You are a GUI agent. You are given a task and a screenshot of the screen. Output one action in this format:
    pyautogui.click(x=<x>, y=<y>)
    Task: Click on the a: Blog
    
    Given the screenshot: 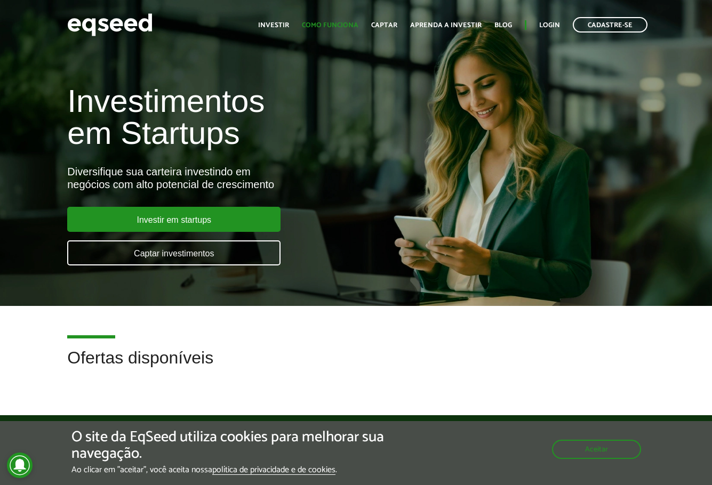 What is the action you would take?
    pyautogui.click(x=503, y=25)
    